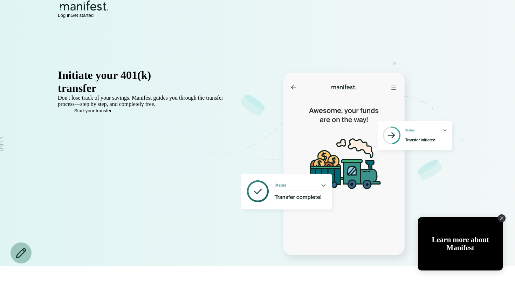 Image resolution: width=515 pixels, height=281 pixels. What do you see at coordinates (460, 243) in the screenshot?
I see `div: Open Tolstoy widget` at bounding box center [460, 243].